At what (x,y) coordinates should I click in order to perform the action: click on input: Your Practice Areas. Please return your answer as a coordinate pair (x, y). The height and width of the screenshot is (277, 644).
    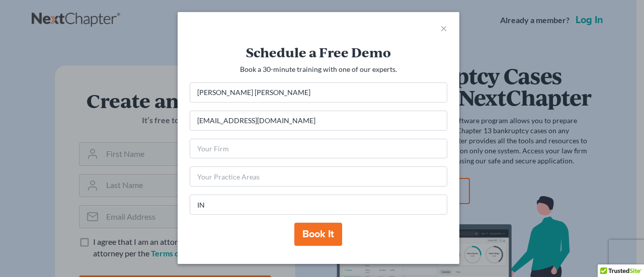
    Looking at the image, I should click on (319, 176).